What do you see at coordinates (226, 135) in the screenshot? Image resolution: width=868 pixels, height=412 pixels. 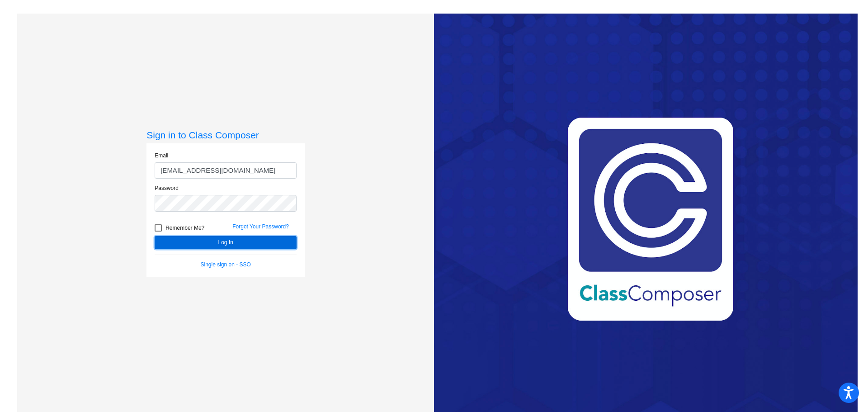 I see `h3: Sign in to Class Composer` at bounding box center [226, 135].